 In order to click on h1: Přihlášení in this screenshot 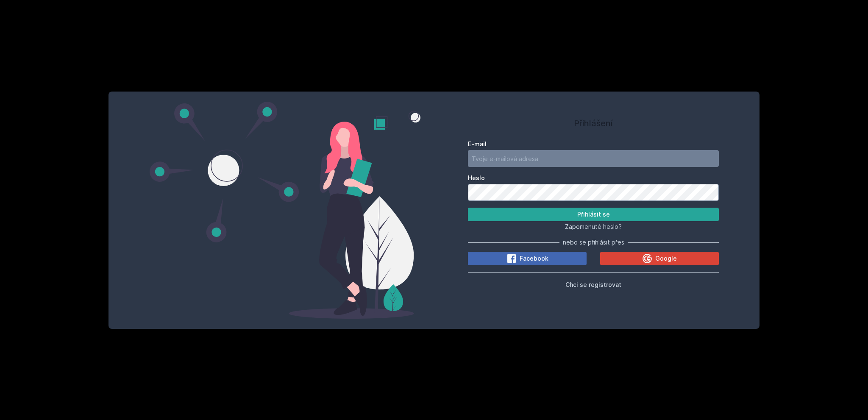, I will do `click(593, 123)`.